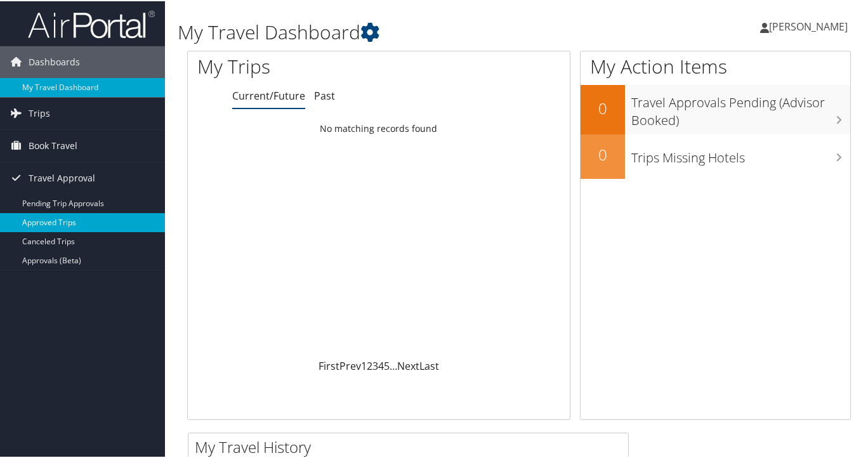  I want to click on a: 5, so click(386, 365).